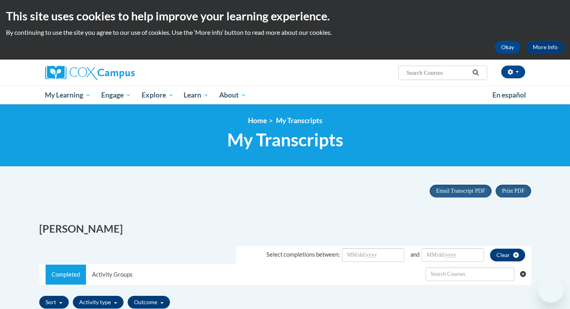 The width and height of the screenshot is (570, 309). I want to click on input: Search Courses, so click(437, 73).